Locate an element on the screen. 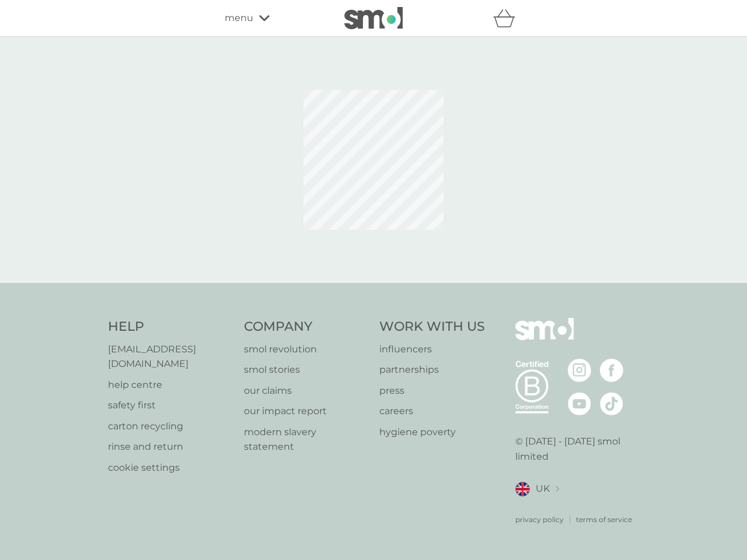 This screenshot has height=560, width=747. p: carton recycling is located at coordinates (170, 427).